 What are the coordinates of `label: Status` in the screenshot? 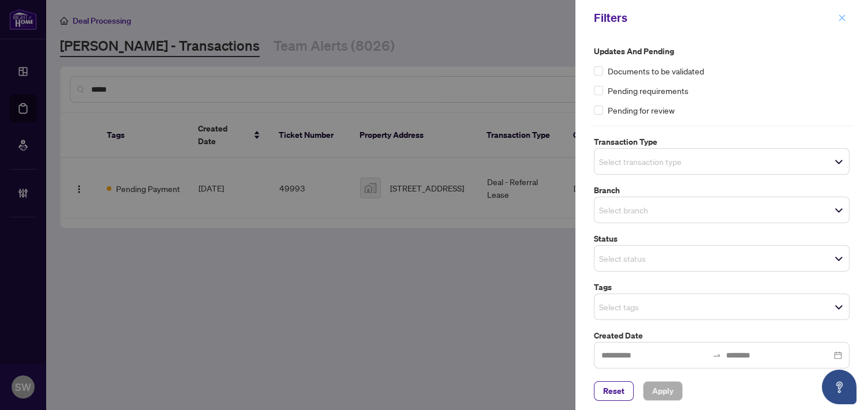 It's located at (721, 238).